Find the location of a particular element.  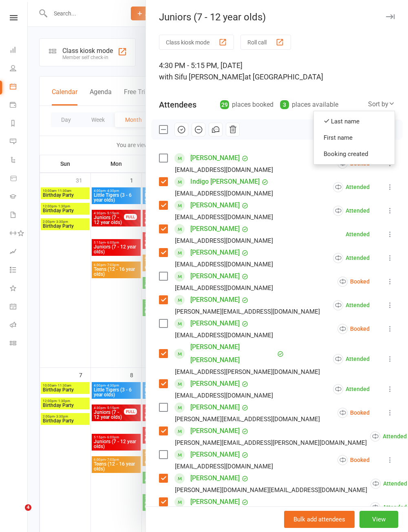

button: Bulk add attendees is located at coordinates (320, 519).